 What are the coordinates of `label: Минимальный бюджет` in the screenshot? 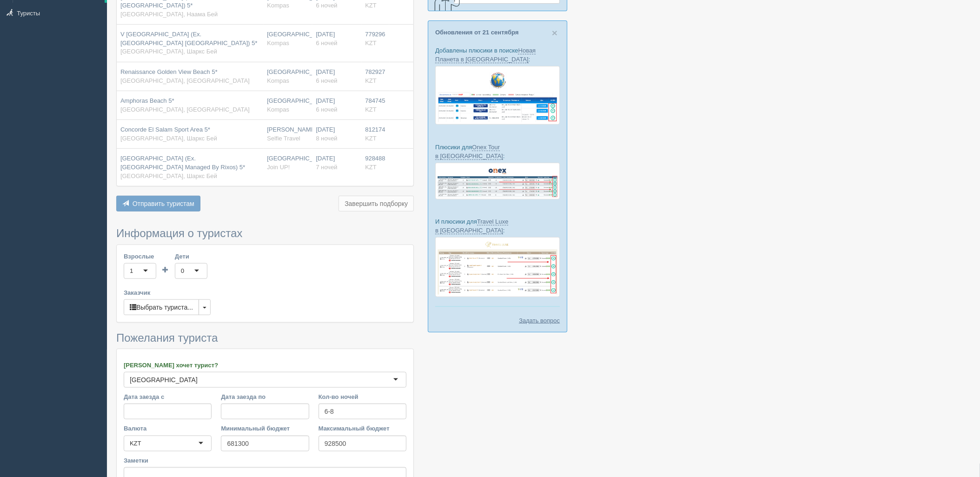 It's located at (265, 428).